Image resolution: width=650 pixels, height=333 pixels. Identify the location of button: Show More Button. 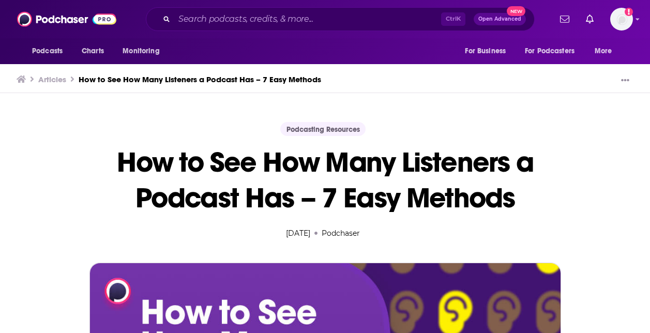
(625, 81).